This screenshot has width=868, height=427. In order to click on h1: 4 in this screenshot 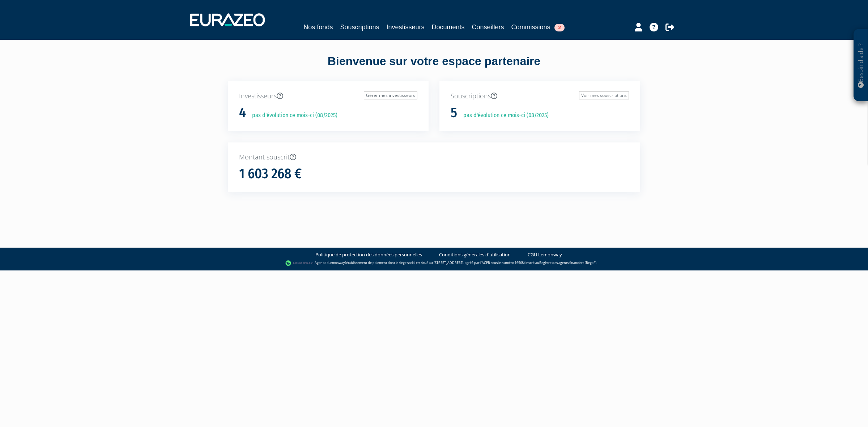, I will do `click(243, 113)`.